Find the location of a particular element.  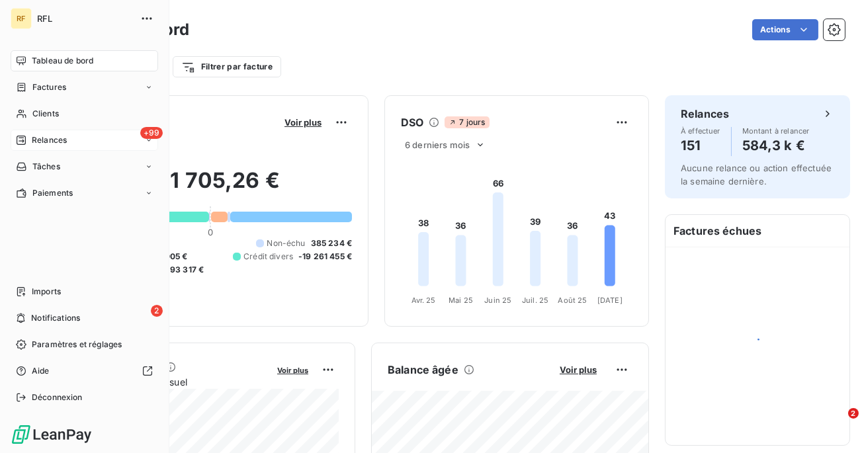

span: Notifications is located at coordinates (56, 318).